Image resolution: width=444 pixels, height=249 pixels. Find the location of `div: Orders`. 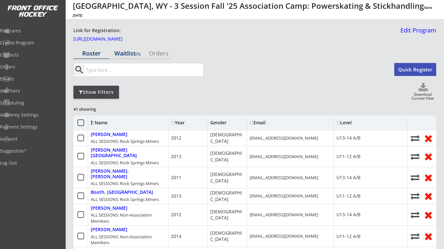

div: Orders is located at coordinates (158, 53).